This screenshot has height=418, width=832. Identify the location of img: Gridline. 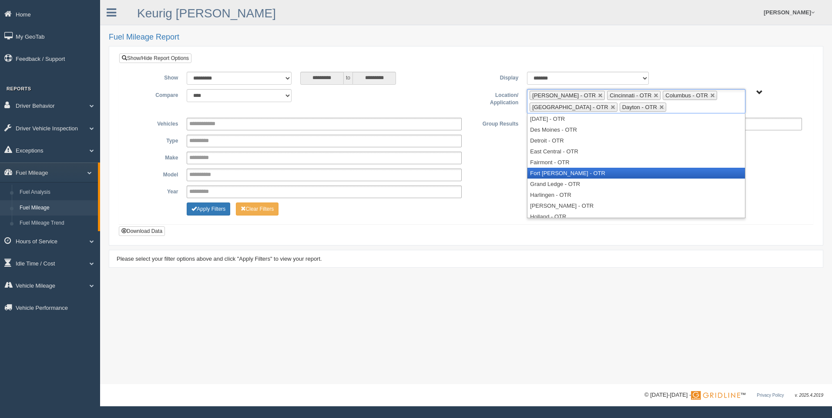
(715, 396).